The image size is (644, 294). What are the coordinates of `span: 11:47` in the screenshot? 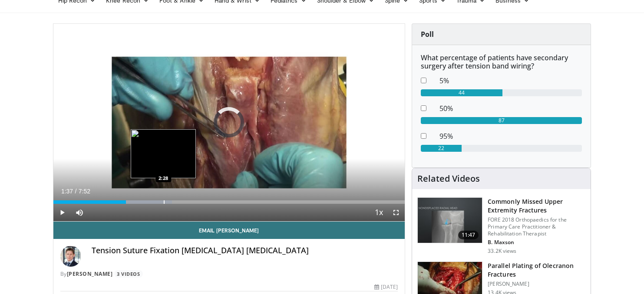 It's located at (468, 235).